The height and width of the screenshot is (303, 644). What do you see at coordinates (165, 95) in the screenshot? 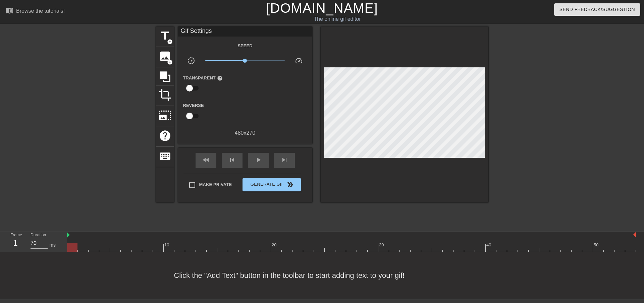
I see `span: crop` at bounding box center [165, 95].